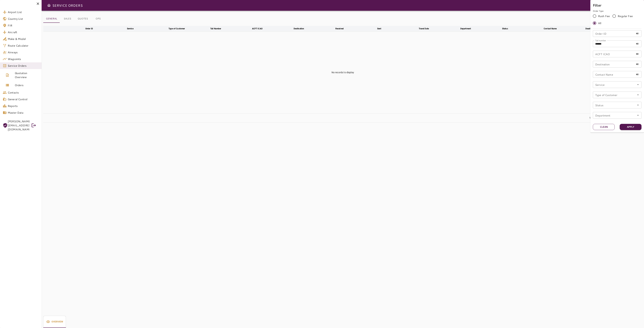  What do you see at coordinates (600, 40) in the screenshot?
I see `label: Tail number` at bounding box center [600, 40].